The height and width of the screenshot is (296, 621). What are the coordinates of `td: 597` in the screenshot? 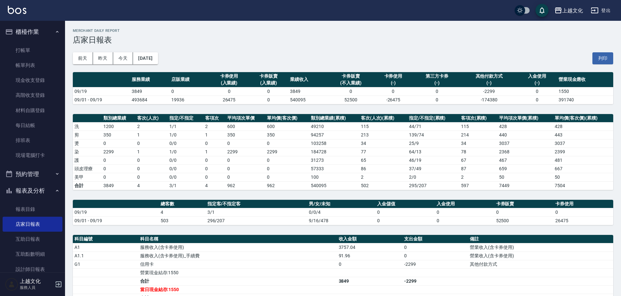 It's located at (478, 186).